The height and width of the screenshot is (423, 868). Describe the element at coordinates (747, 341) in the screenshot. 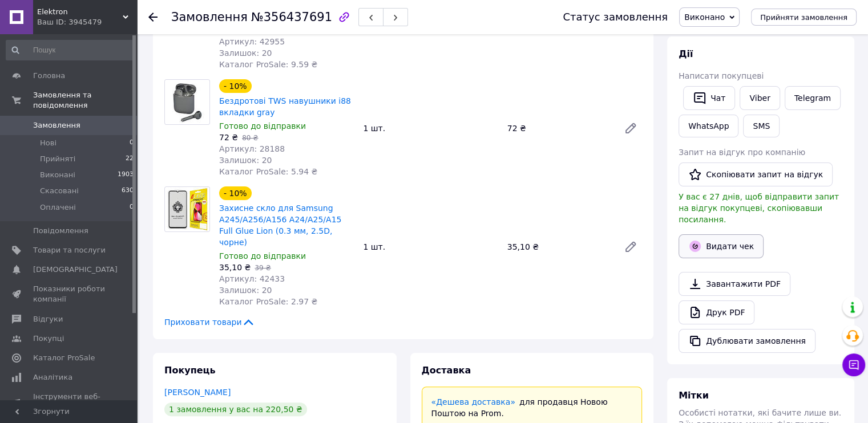

I see `button: Дублювати замовлення` at that location.